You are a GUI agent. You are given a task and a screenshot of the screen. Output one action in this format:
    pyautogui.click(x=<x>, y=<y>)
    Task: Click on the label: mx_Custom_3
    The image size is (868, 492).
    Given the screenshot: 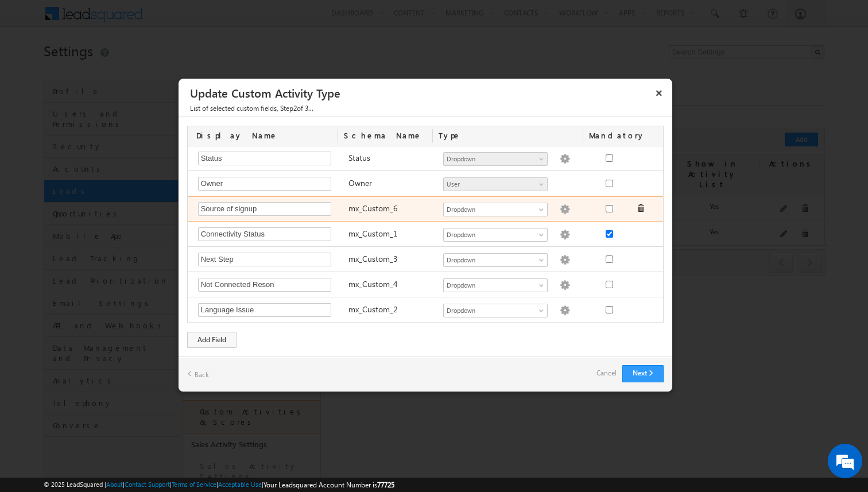 What is the action you would take?
    pyautogui.click(x=373, y=258)
    